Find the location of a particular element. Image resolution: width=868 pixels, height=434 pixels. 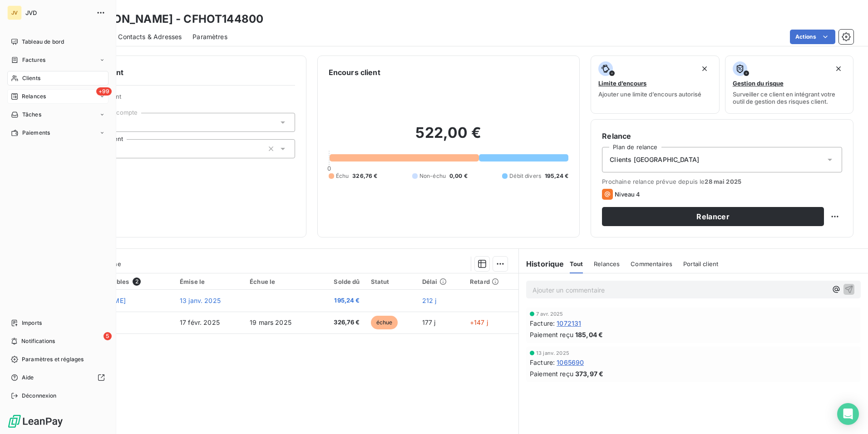

span: 7 avr. 2025 is located at coordinates (550, 313).